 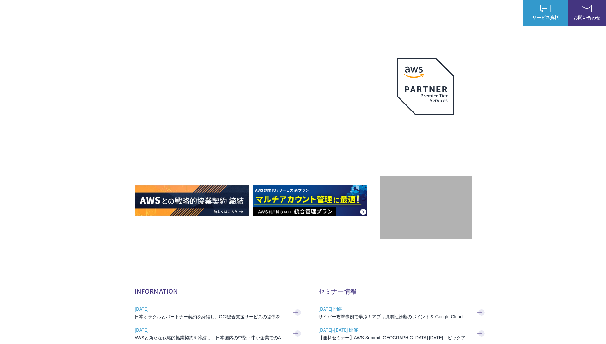 I want to click on img: お問い合わせ, so click(x=587, y=9).